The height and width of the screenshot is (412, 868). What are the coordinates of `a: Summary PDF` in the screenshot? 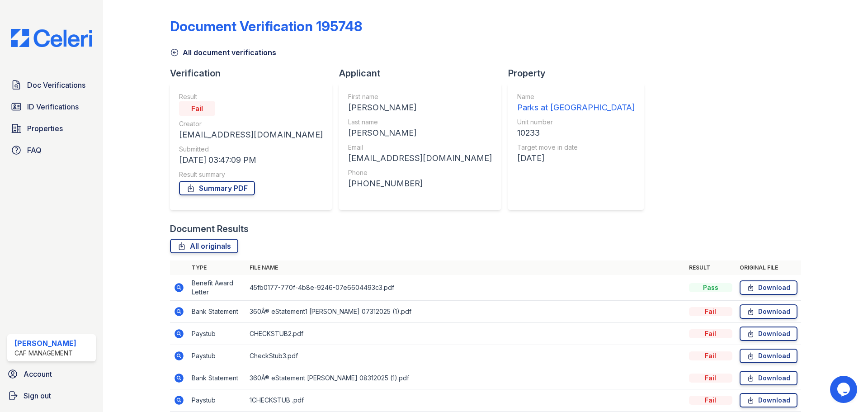 It's located at (217, 188).